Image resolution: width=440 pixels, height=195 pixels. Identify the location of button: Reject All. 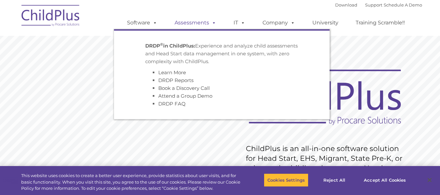
(334, 180).